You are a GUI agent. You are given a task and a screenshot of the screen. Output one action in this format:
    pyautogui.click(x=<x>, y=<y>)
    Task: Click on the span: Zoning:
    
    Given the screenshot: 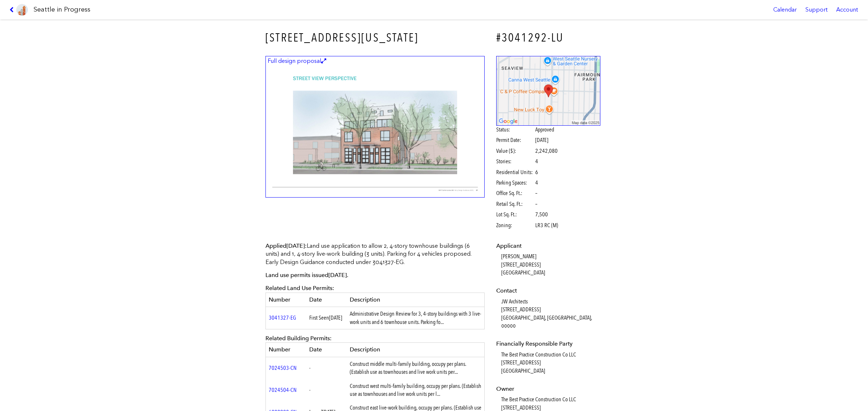 What is the action you would take?
    pyautogui.click(x=515, y=226)
    